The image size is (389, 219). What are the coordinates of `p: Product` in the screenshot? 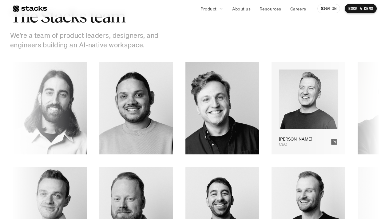 It's located at (209, 9).